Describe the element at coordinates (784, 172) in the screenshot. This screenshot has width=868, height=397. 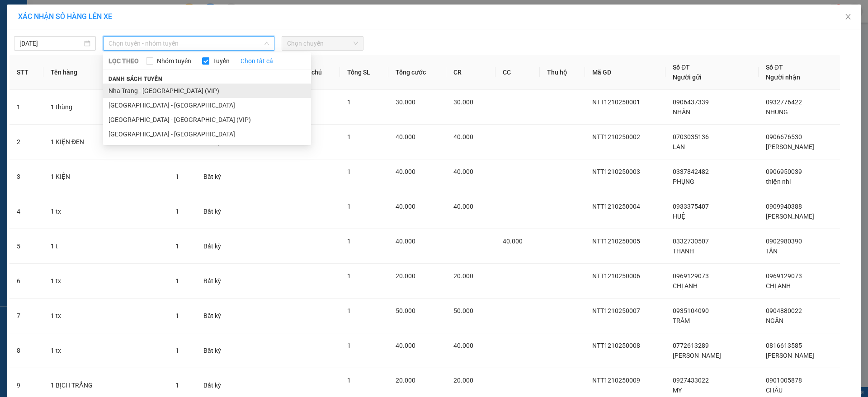
I see `span: 0906950039` at that location.